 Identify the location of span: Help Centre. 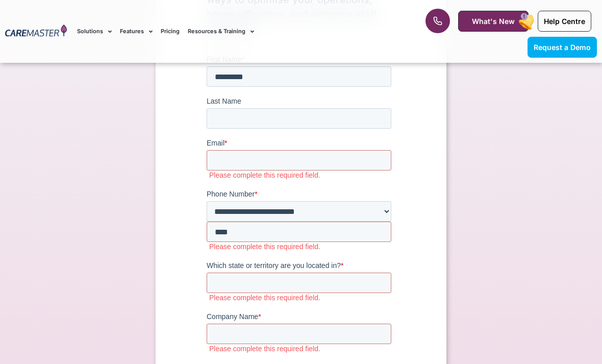
(564, 21).